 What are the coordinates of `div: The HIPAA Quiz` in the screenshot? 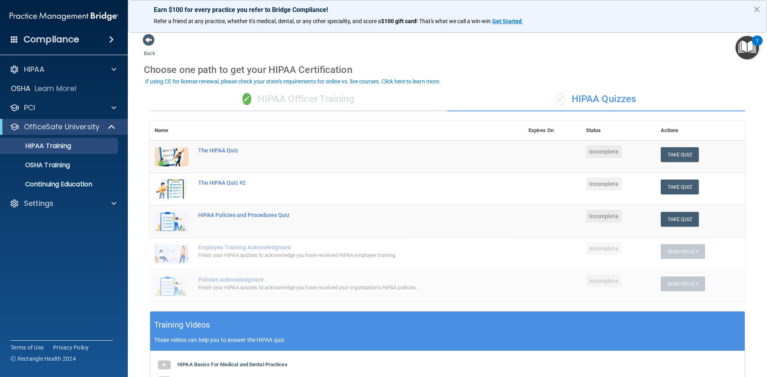 It's located at (341, 151).